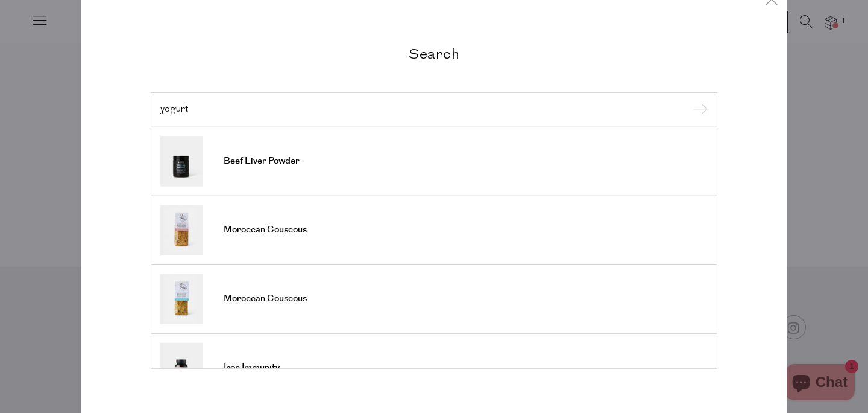 This screenshot has height=413, width=868. Describe the element at coordinates (434, 53) in the screenshot. I see `h2: Search` at that location.